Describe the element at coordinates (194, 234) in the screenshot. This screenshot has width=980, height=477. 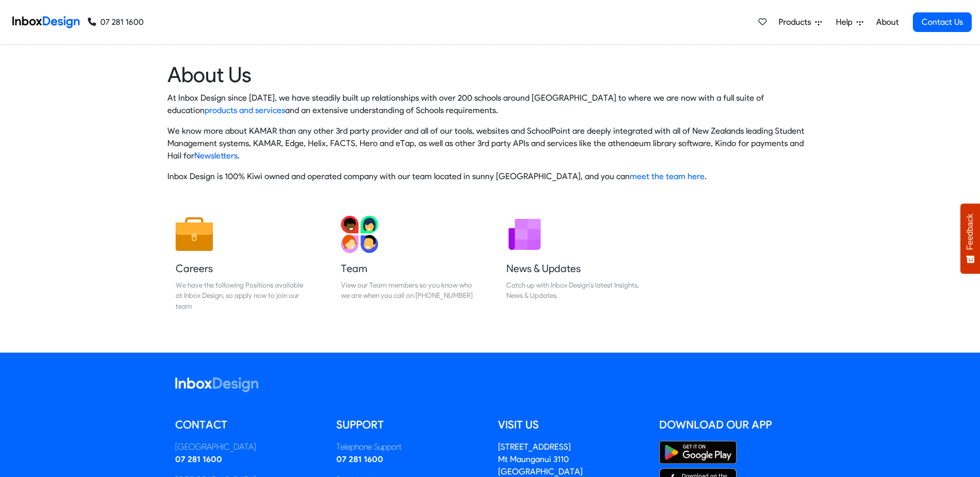
I see `img: 2022_01_13_icon_job.svg` at that location.